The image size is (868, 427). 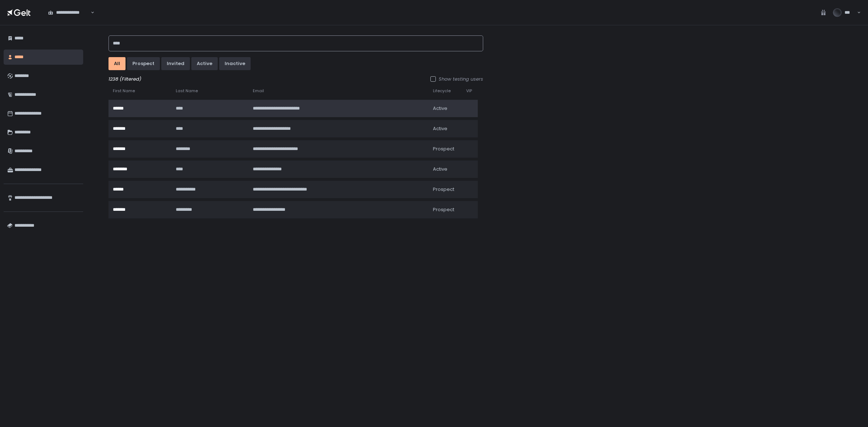 I want to click on button: All, so click(x=117, y=64).